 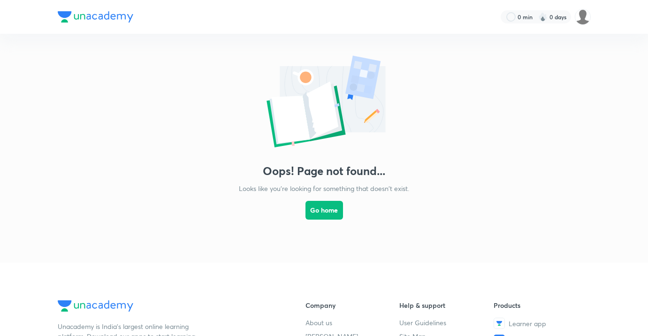 I want to click on a: User Guidelines, so click(x=446, y=322).